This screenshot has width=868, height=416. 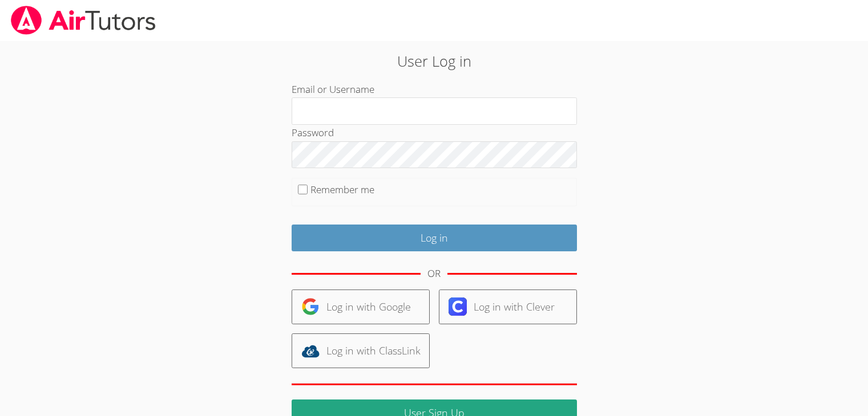 What do you see at coordinates (333, 89) in the screenshot?
I see `label: Email or Username` at bounding box center [333, 89].